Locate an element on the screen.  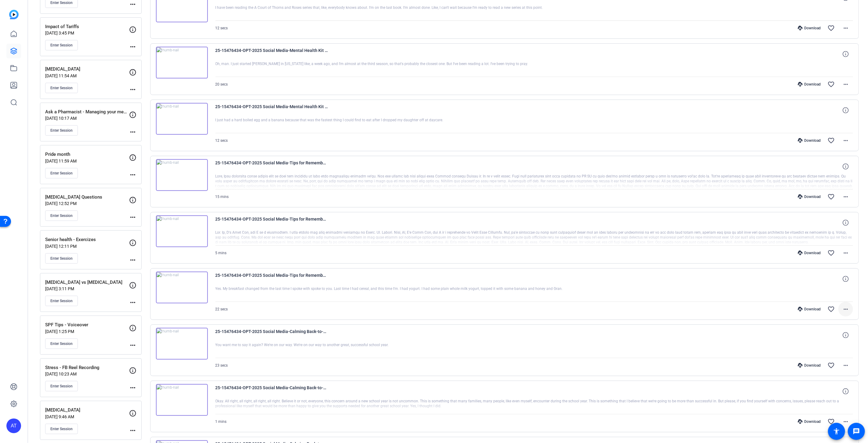
p: Impact of Tariffs is located at coordinates (87, 27).